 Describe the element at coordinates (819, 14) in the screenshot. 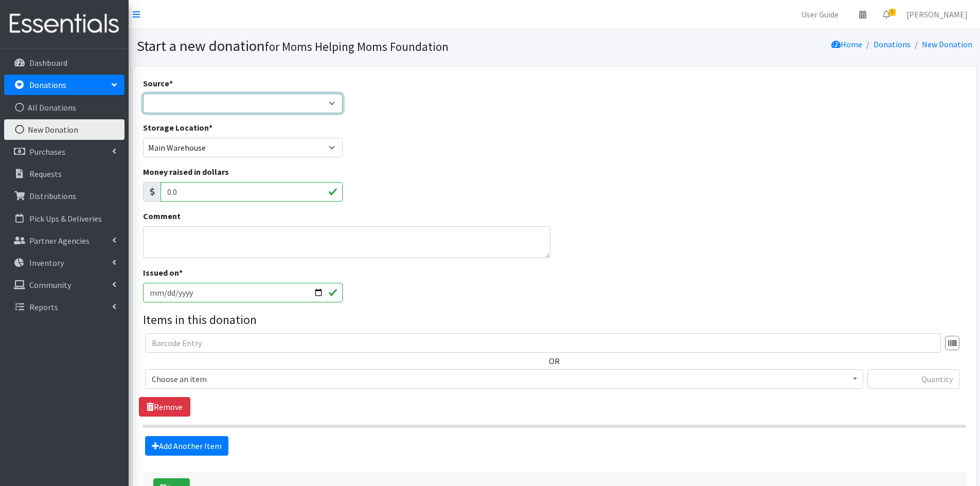

I see `a: User Guide` at that location.